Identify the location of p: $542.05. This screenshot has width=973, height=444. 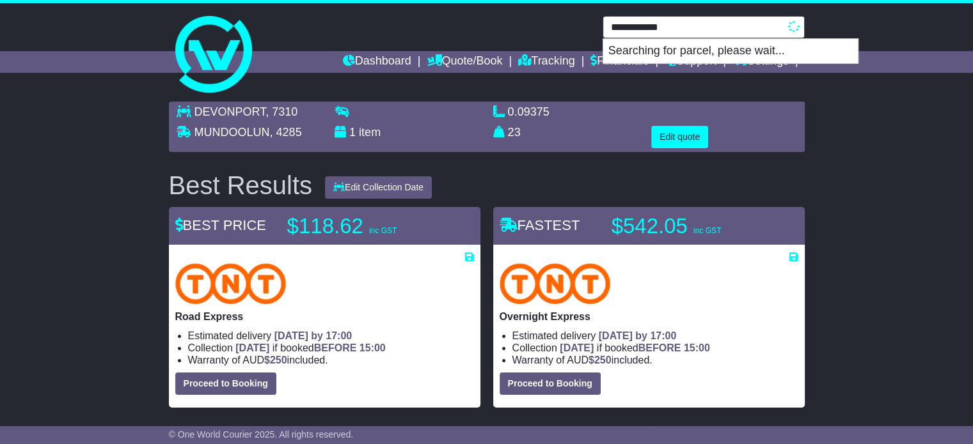
(691, 226).